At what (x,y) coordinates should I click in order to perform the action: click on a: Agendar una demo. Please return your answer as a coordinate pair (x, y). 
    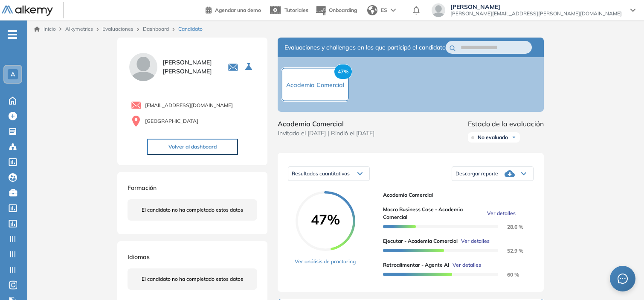
    Looking at the image, I should click on (233, 10).